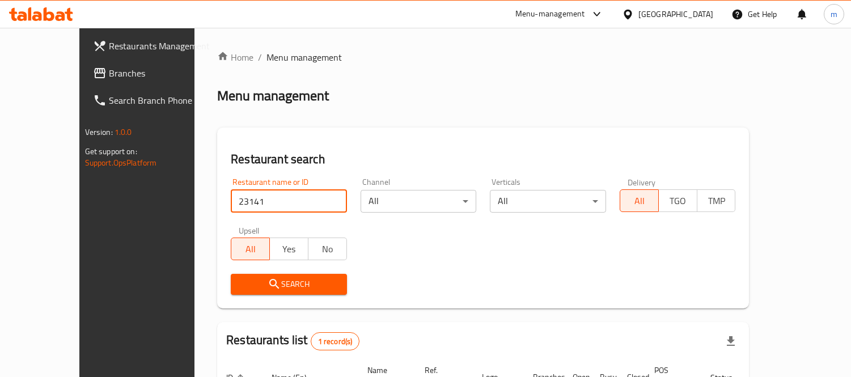  Describe the element at coordinates (123, 132) in the screenshot. I see `span: 1.0.0` at that location.